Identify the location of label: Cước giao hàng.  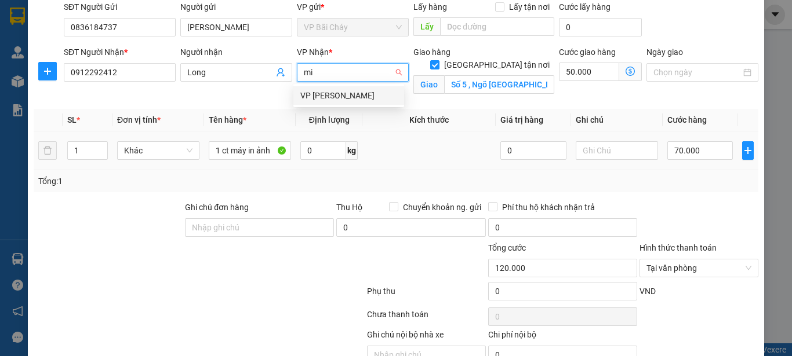
(587, 52).